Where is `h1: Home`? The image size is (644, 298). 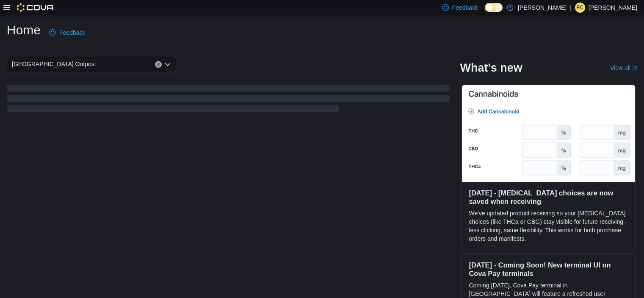 h1: Home is located at coordinates (23, 30).